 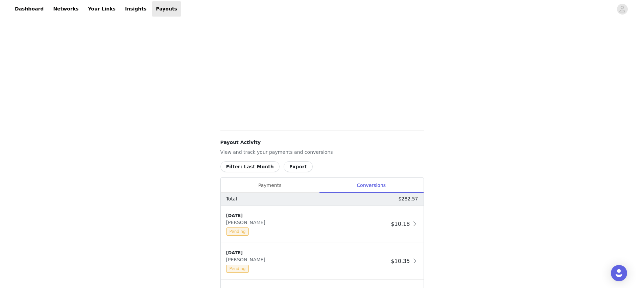 What do you see at coordinates (408, 199) in the screenshot?
I see `p: $282.57` at bounding box center [408, 199].